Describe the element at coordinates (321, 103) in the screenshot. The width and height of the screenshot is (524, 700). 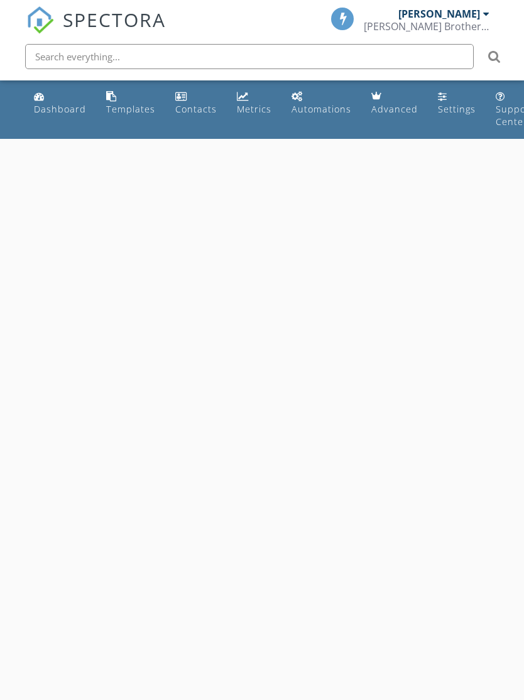
I see `a: Automations (Basic)` at that location.